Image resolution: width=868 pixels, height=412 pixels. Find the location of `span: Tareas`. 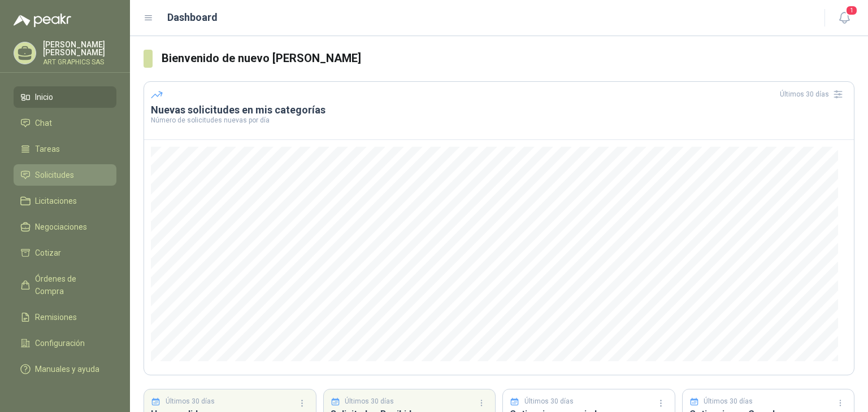

span: Tareas is located at coordinates (48, 149).